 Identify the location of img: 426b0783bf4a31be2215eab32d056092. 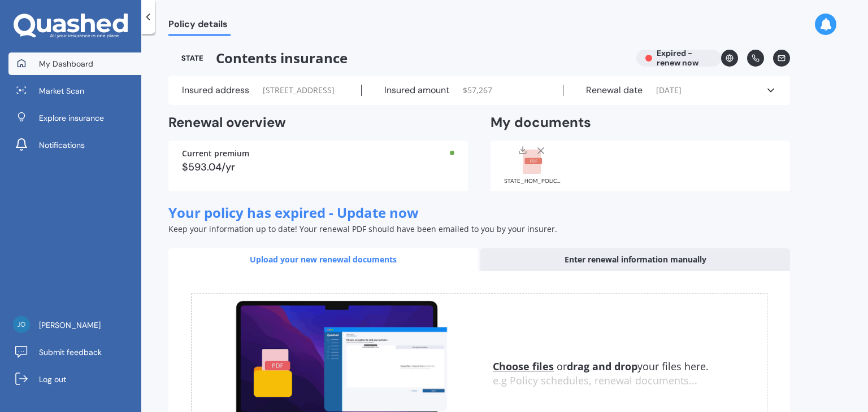
(21, 325).